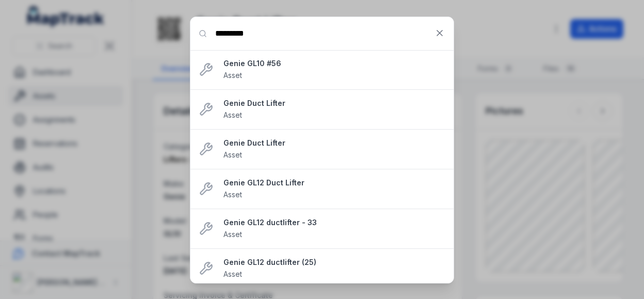 The image size is (644, 299). What do you see at coordinates (335, 189) in the screenshot?
I see `a: Genie GL12 Duct LifterAsset` at bounding box center [335, 189].